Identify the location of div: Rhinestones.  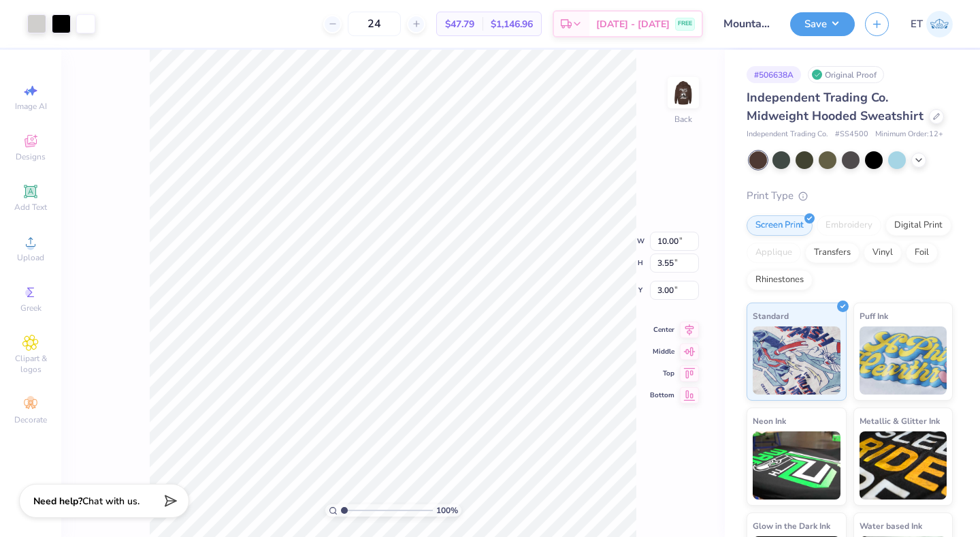
(780, 280).